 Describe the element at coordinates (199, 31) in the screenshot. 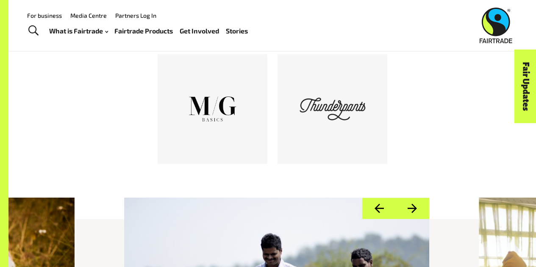

I see `a: Get Involved` at that location.